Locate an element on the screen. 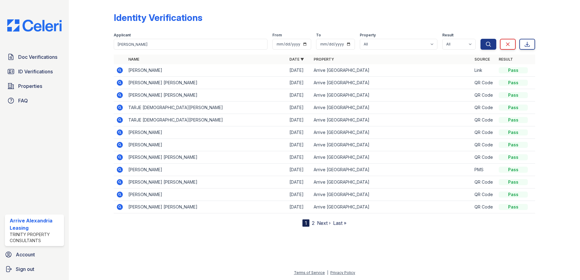 This screenshot has width=580, height=280. a: Last » is located at coordinates (340, 223).